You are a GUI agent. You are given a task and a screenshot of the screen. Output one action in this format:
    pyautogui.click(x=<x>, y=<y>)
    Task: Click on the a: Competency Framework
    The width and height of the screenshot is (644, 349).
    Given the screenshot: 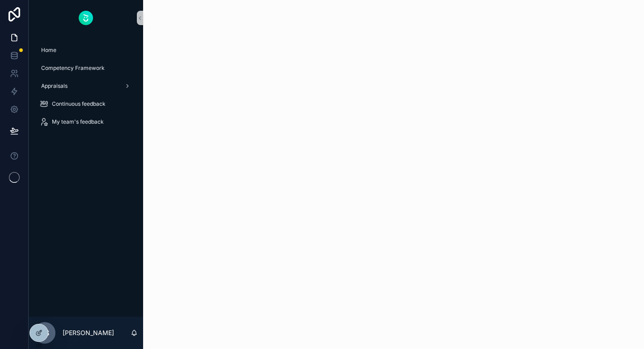 What is the action you would take?
    pyautogui.click(x=86, y=68)
    